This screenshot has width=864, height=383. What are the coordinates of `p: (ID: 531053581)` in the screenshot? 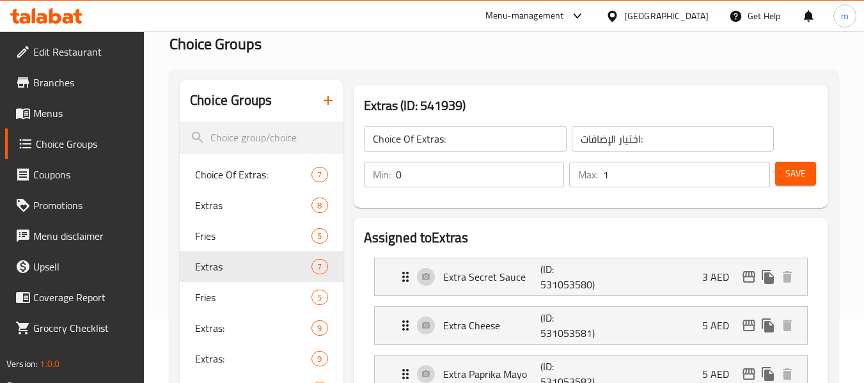 It's located at (573, 326).